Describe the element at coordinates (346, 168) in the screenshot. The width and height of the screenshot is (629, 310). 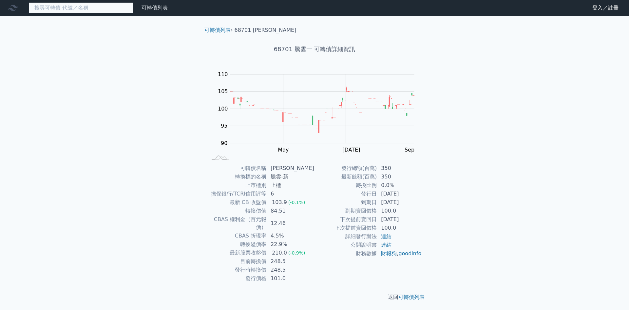
I see `td: 發行總額(百萬)` at that location.